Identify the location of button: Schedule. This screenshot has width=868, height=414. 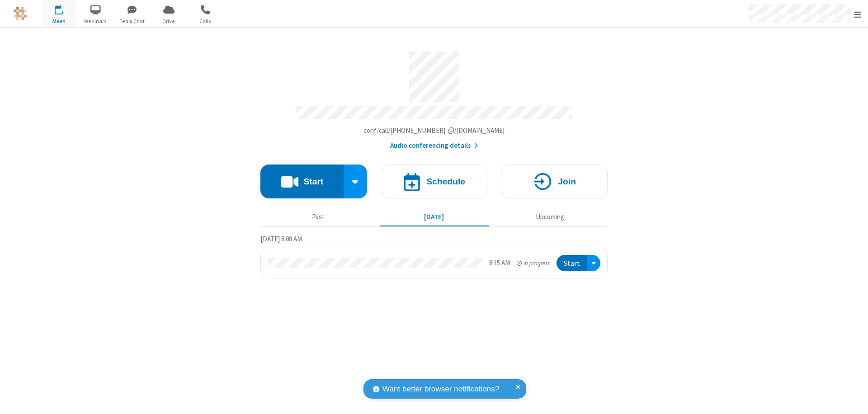
(434, 181).